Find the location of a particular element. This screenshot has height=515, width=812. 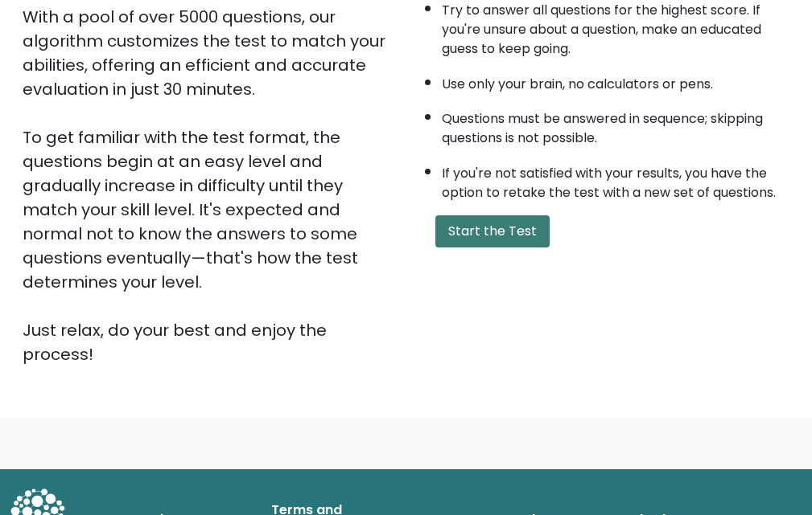

button: Start the Test is located at coordinates (493, 232).